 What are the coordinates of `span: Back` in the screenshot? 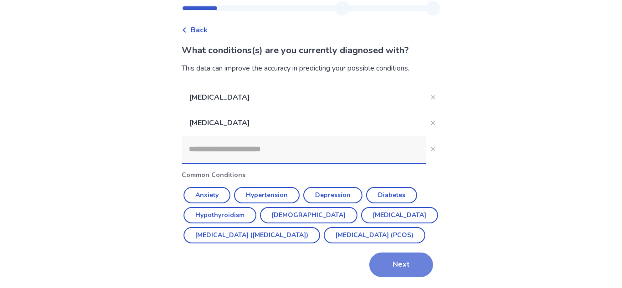 It's located at (199, 30).